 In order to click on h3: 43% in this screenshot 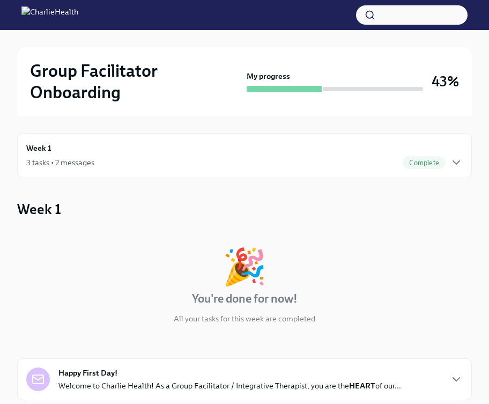, I will do `click(445, 82)`.